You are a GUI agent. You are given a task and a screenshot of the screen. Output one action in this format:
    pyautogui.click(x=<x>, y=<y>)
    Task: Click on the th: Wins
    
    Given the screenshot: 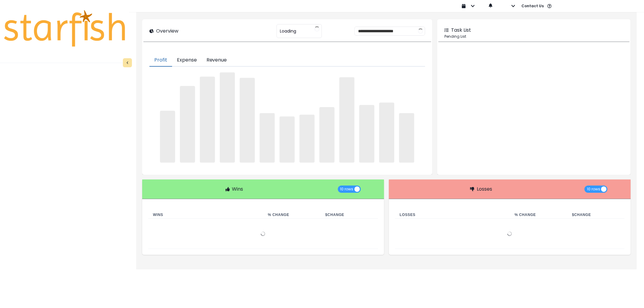 What is the action you would take?
    pyautogui.click(x=206, y=215)
    